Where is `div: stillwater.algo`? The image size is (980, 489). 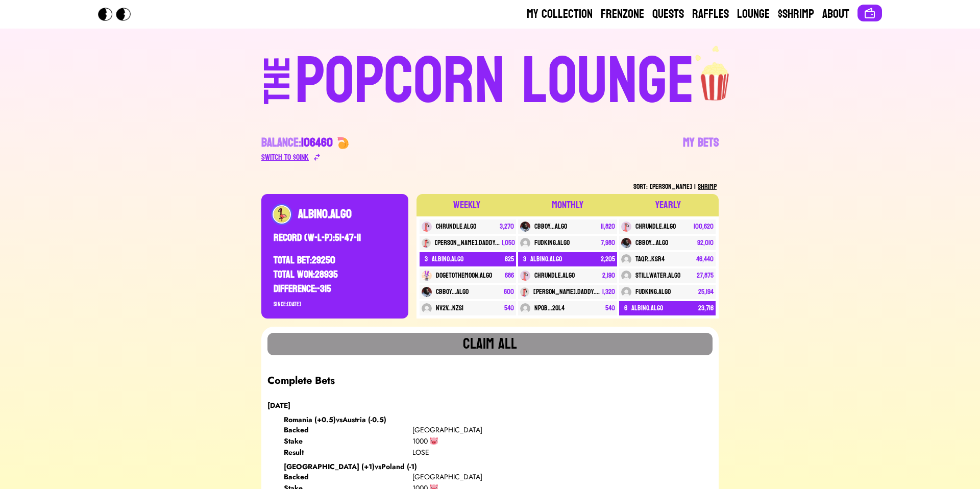 div: stillwater.algo is located at coordinates (658, 275).